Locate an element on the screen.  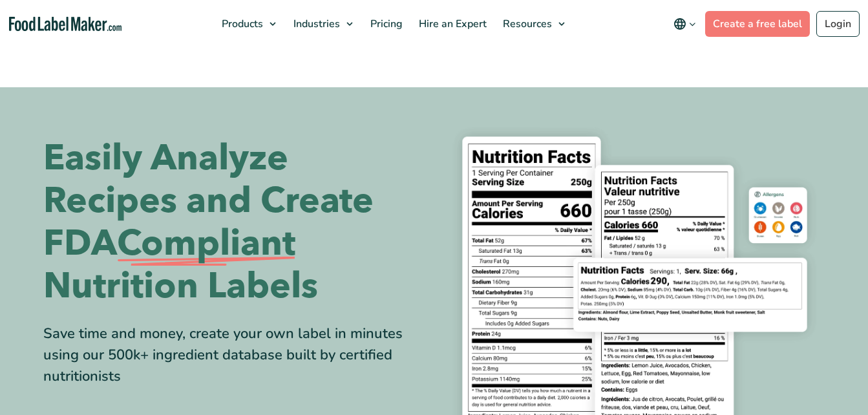
a: Login is located at coordinates (838, 24).